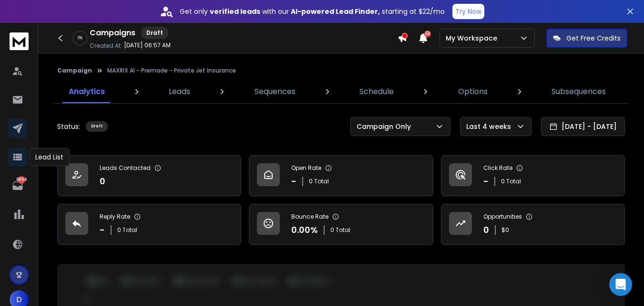 The height and width of the screenshot is (306, 644). What do you see at coordinates (497, 168) in the screenshot?
I see `p: Click Rate` at bounding box center [497, 168].